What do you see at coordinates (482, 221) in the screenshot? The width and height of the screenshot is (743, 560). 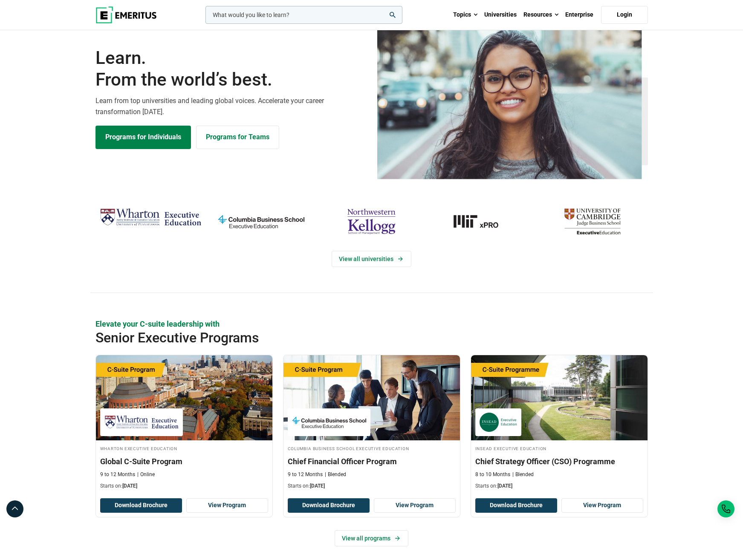 I see `a: MIT-xPRO` at bounding box center [482, 221].